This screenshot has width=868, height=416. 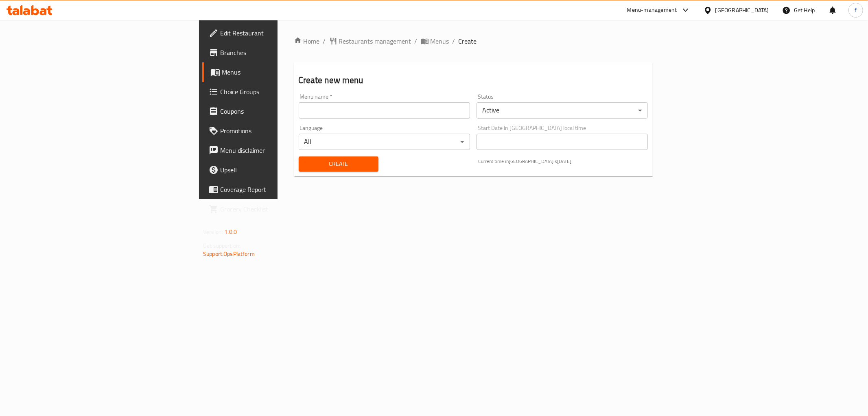 I want to click on span: Menu disclaimer, so click(x=279, y=151).